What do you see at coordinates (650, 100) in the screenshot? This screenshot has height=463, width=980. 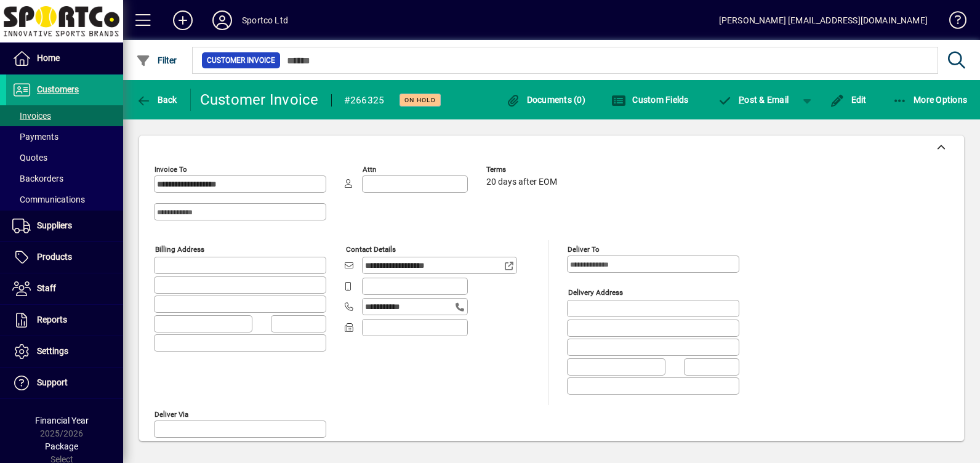 I see `button: Custom Fields` at bounding box center [650, 100].